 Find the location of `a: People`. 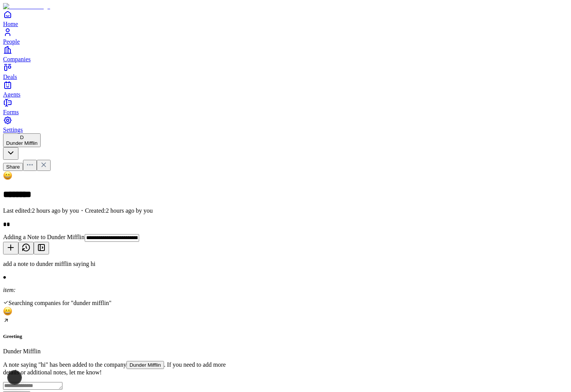

a: People is located at coordinates (286, 36).